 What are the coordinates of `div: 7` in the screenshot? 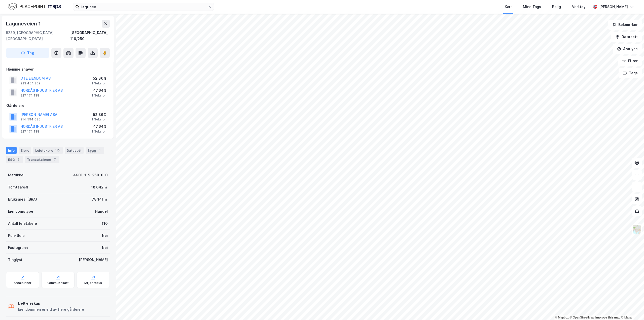 It's located at (55, 159).